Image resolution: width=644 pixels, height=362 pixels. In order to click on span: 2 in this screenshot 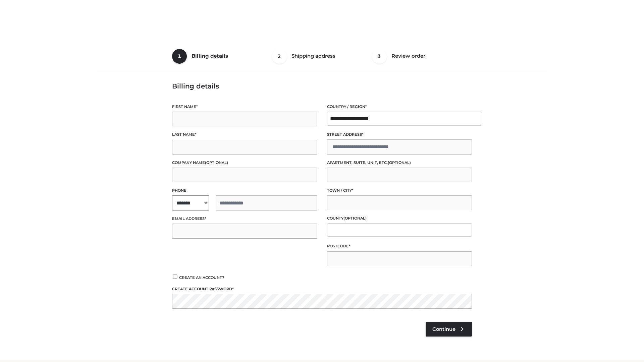, I will do `click(279, 56)`.